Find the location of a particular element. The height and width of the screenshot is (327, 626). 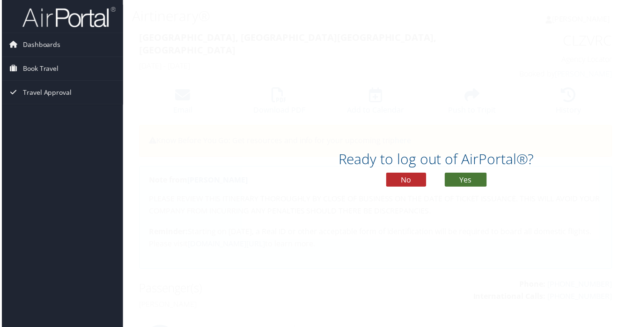

span: Book Travel is located at coordinates (39, 69).